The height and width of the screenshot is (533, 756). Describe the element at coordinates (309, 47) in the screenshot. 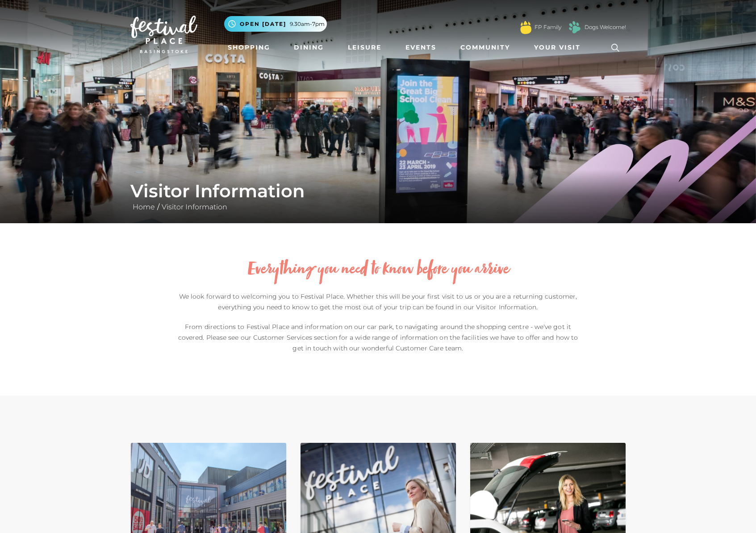

I see `a: Dining` at that location.